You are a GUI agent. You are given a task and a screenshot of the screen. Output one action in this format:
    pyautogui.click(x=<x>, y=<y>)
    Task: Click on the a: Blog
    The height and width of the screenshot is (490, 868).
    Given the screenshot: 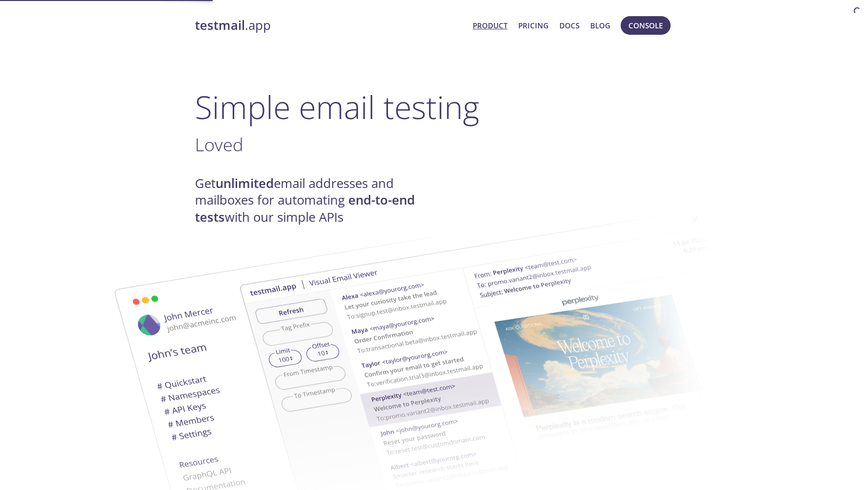 What is the action you would take?
    pyautogui.click(x=600, y=26)
    